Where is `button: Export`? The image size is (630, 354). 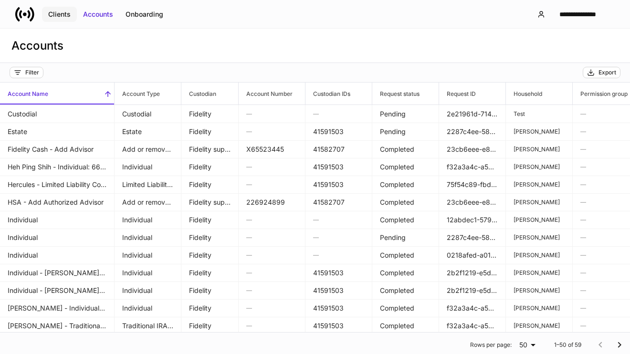 button: Export is located at coordinates (601, 72).